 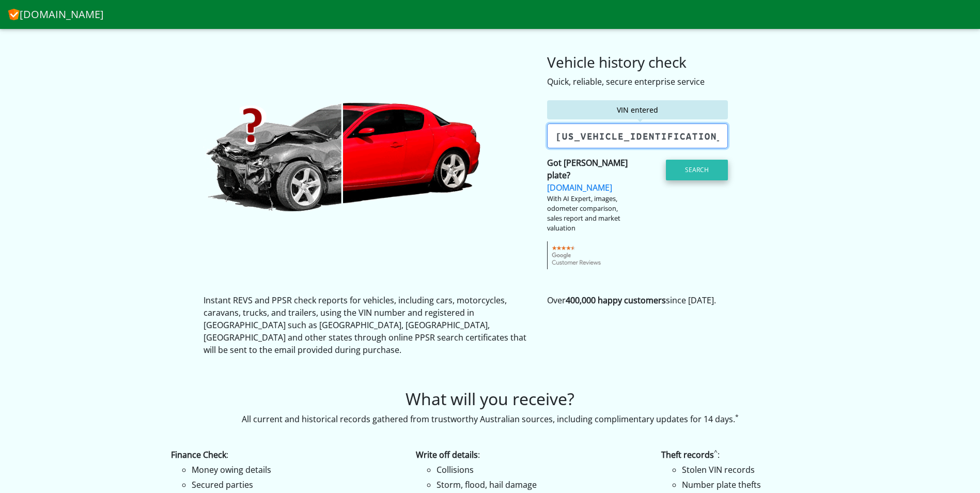 What do you see at coordinates (616, 301) in the screenshot?
I see `strong: 400,000 happy customers` at bounding box center [616, 301].